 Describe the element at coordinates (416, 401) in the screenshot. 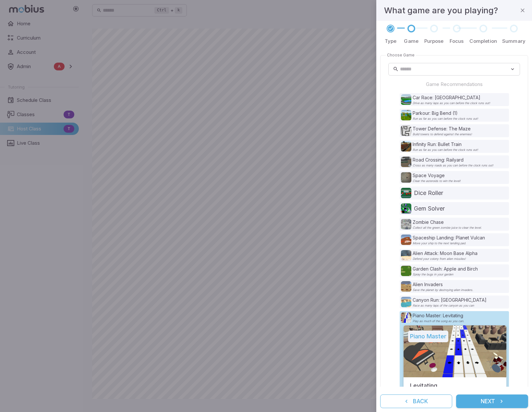

I see `button: Back` at that location.